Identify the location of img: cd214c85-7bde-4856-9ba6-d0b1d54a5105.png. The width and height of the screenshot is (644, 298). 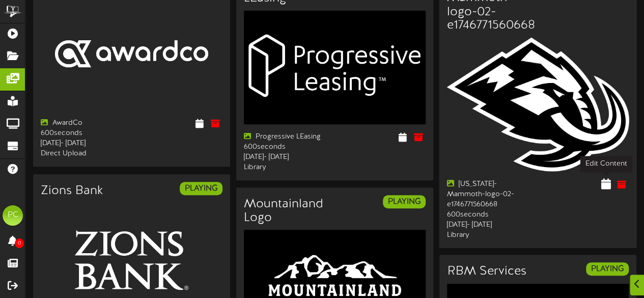
(538, 103).